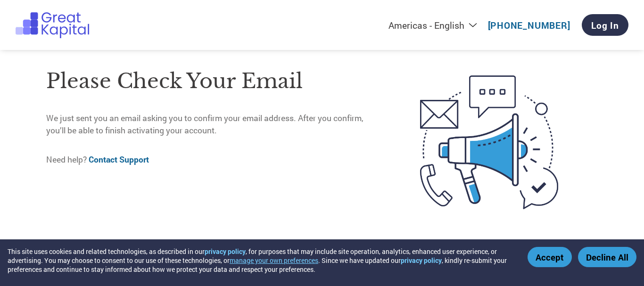 This screenshot has width=644, height=286. I want to click on p: We just sent you an email asking you to confirm your email address. After you confirm, you’ll be ..., so click(213, 125).